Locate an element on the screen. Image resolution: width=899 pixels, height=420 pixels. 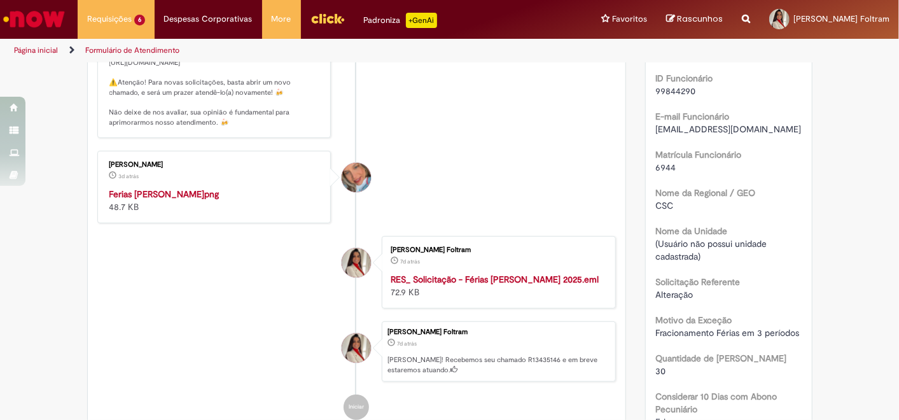
ul: Trilhas de página is located at coordinates (300, 50).